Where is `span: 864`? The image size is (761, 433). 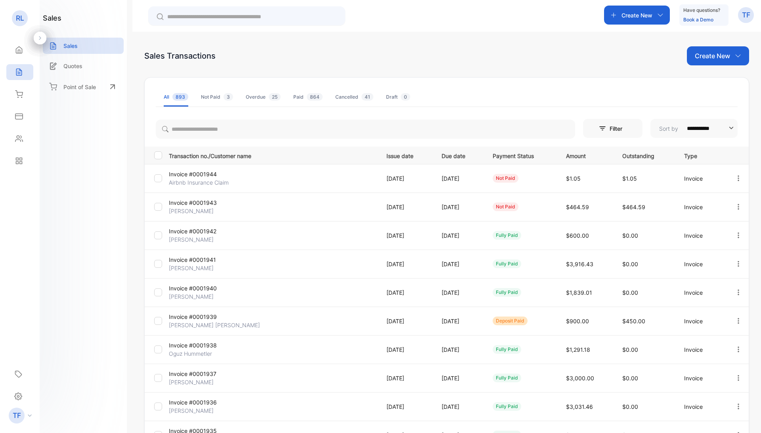 span: 864 is located at coordinates (315, 97).